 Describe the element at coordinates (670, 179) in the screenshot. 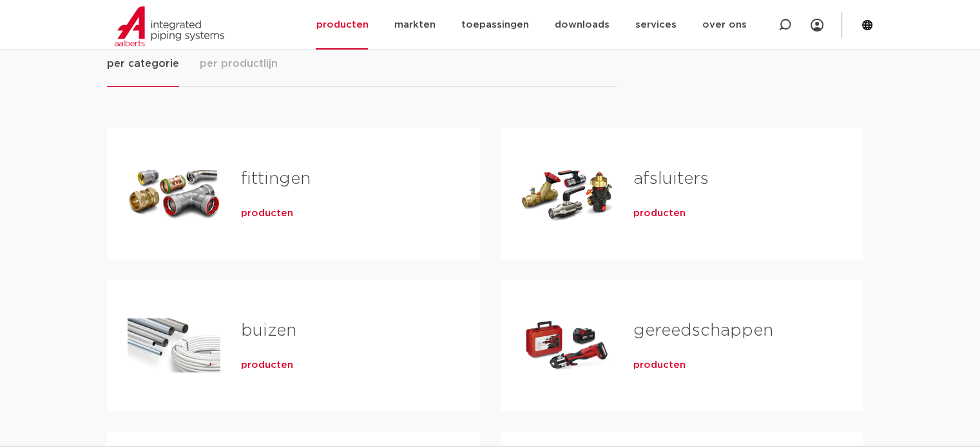

I see `a: afsluiters` at that location.